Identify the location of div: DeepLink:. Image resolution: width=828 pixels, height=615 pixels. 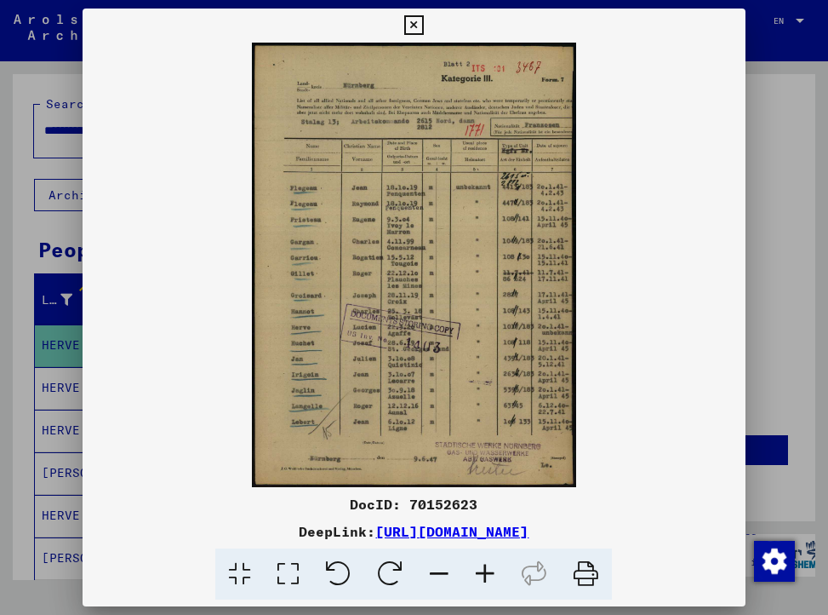
(414, 531).